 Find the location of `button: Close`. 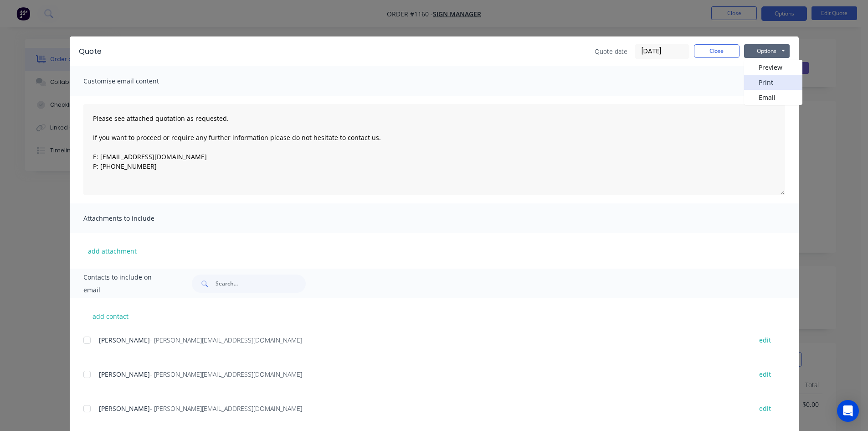

button: Close is located at coordinates (716, 51).